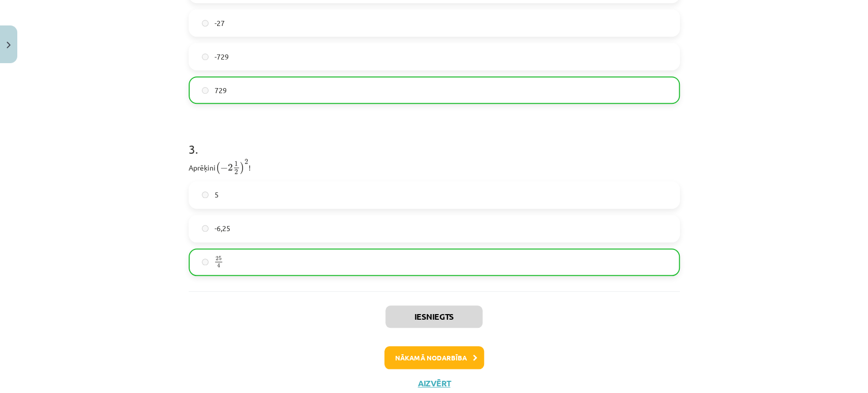 The height and width of the screenshot is (393, 868). I want to click on button: Nākamā nodarbība, so click(434, 358).